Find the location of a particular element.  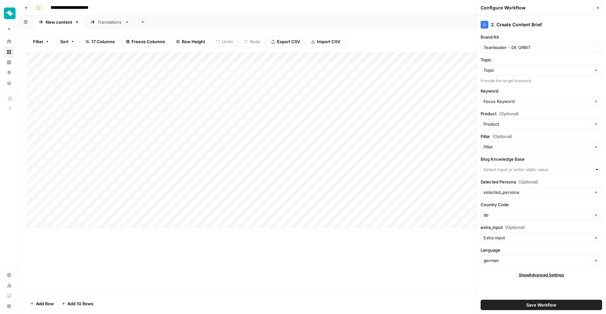

label: Blog Knowledge Base is located at coordinates (541, 159).